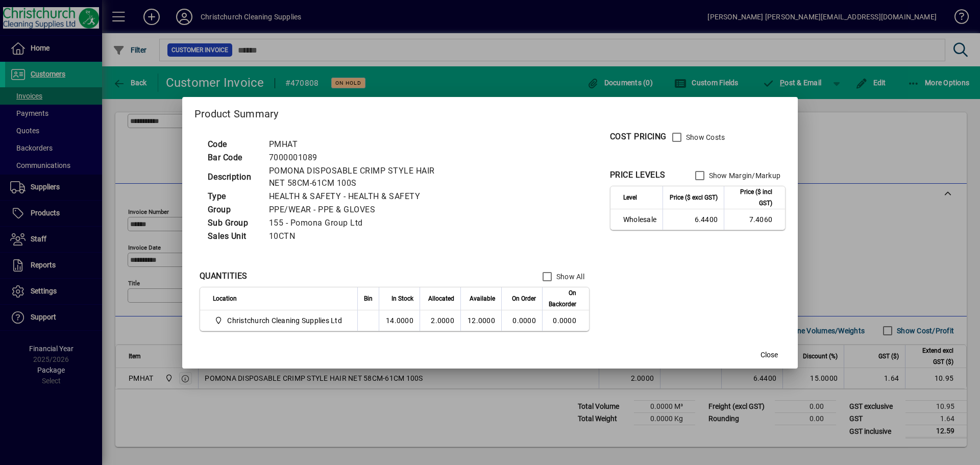  I want to click on span: Price ($ excl GST), so click(694, 198).